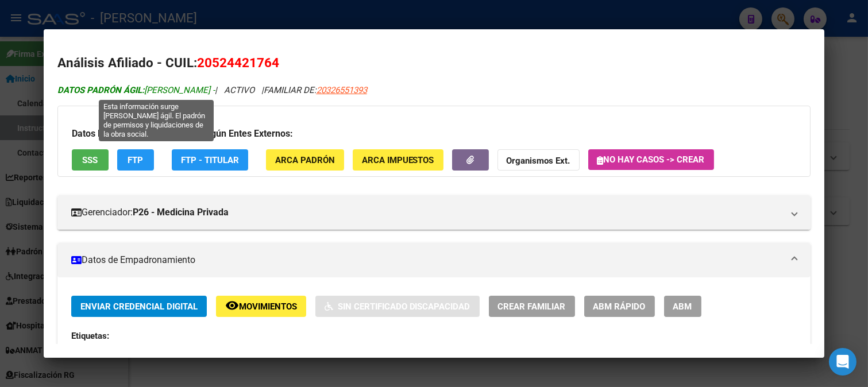 Image resolution: width=868 pixels, height=387 pixels. I want to click on h3: Datos Personales y Afiliatorios según Entes Externos:, so click(434, 134).